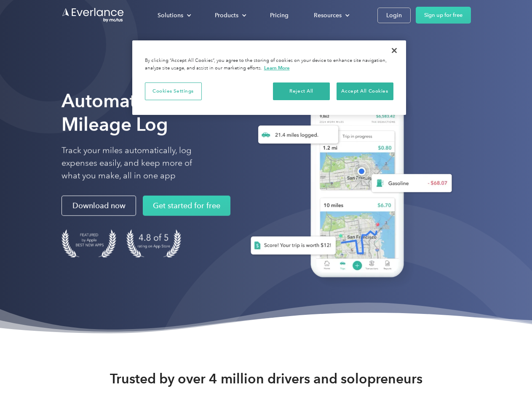 The height and width of the screenshot is (404, 532). What do you see at coordinates (280, 15) in the screenshot?
I see `div: Pricing` at bounding box center [280, 15].